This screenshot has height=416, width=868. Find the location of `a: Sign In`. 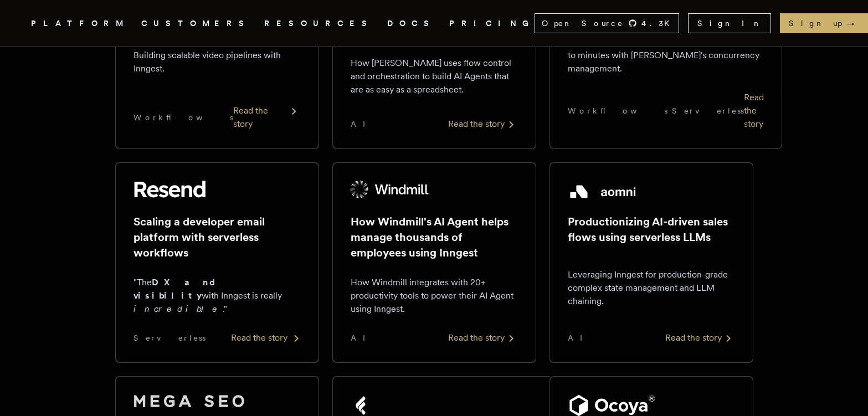

a: Sign In is located at coordinates (730, 23).